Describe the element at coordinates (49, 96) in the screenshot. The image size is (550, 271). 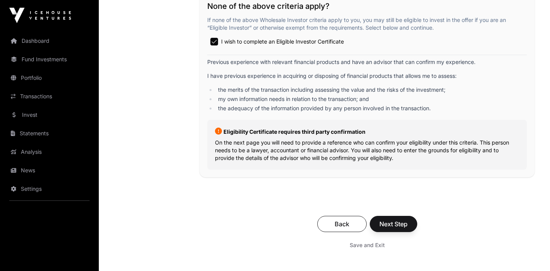
I see `a: Transactions` at that location.